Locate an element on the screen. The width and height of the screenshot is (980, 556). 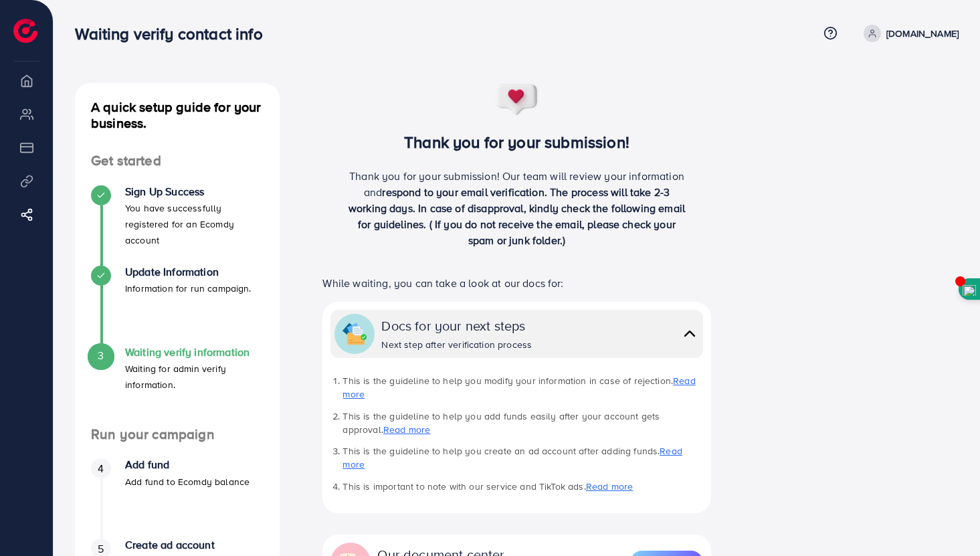
li: This is the guideline to help you create an ad account after adding funds. is located at coordinates (523, 457).